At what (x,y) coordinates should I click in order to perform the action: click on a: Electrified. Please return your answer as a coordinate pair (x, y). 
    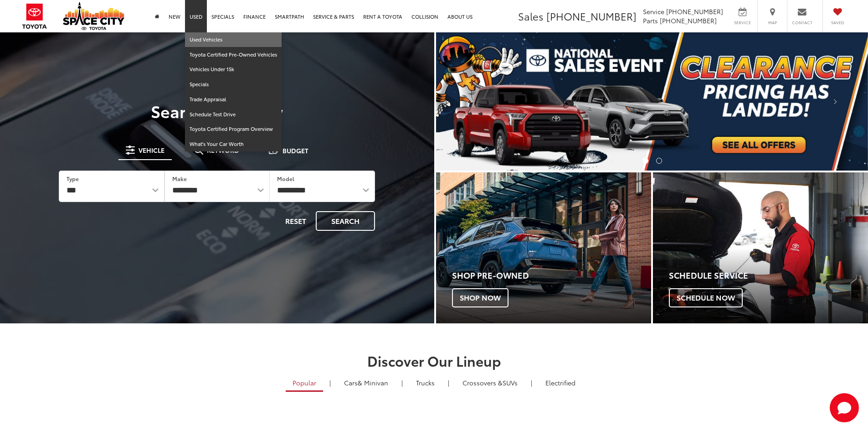
    Looking at the image, I should click on (560, 383).